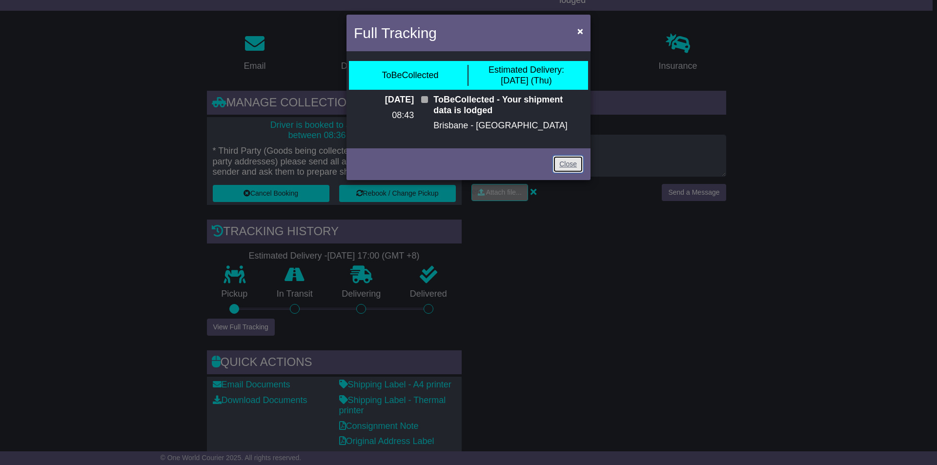 The image size is (937, 465). Describe the element at coordinates (580, 31) in the screenshot. I see `button: Close` at that location.